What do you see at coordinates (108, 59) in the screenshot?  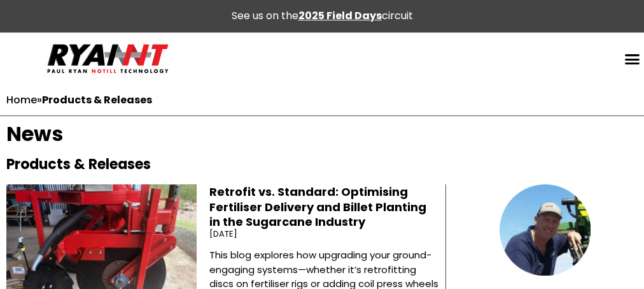 I see `img: Ryan NT logo` at bounding box center [108, 59].